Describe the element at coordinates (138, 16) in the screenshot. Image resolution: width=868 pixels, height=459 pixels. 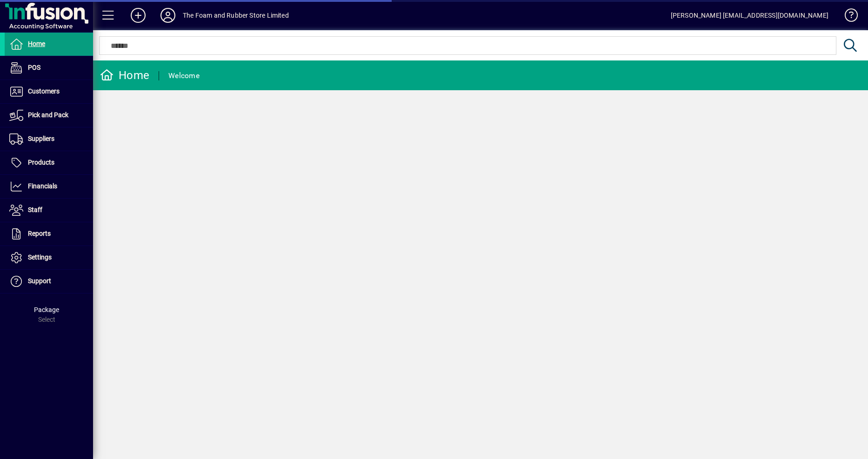
I see `button: Add` at that location.